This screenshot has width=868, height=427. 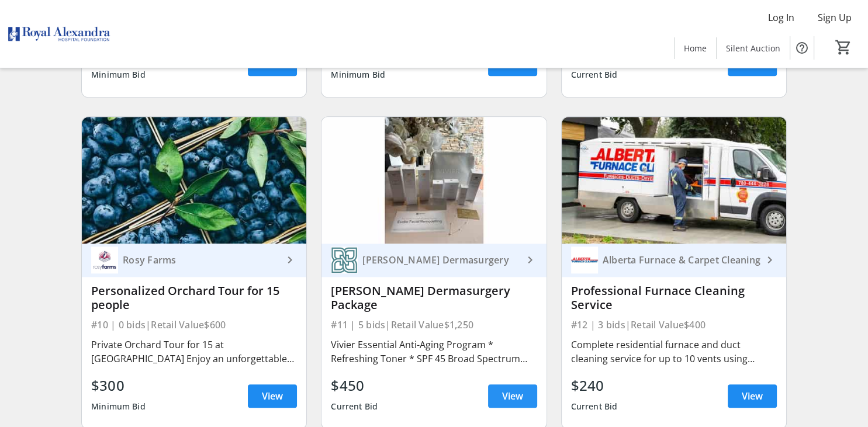 What do you see at coordinates (695, 48) in the screenshot?
I see `a: Home` at bounding box center [695, 48].